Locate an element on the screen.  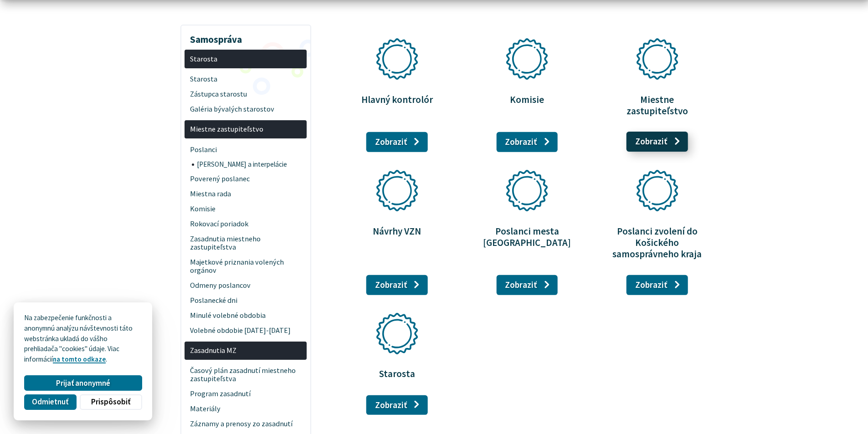
p: Komisie is located at coordinates (527, 99).